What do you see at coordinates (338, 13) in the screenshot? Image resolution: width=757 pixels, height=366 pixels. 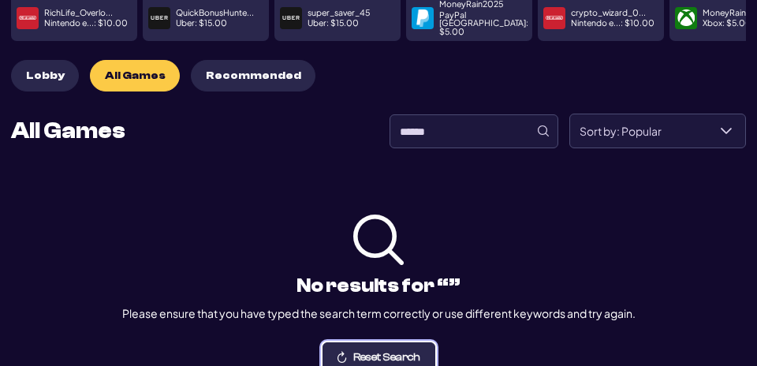 I see `p: super_saver_45` at bounding box center [338, 13].